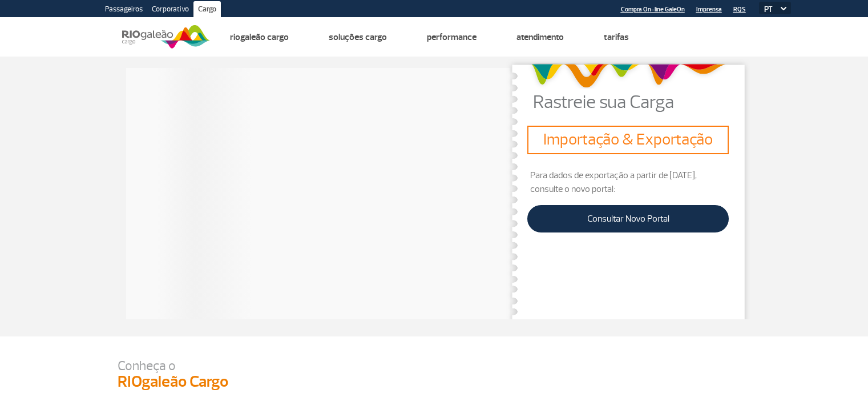  What do you see at coordinates (358, 37) in the screenshot?
I see `a: Soluções Cargo` at bounding box center [358, 37].